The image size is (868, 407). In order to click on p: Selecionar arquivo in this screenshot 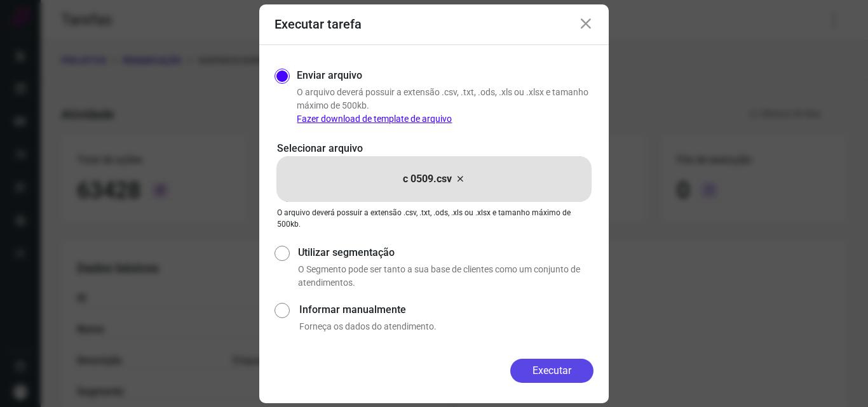, I will do `click(434, 149)`.